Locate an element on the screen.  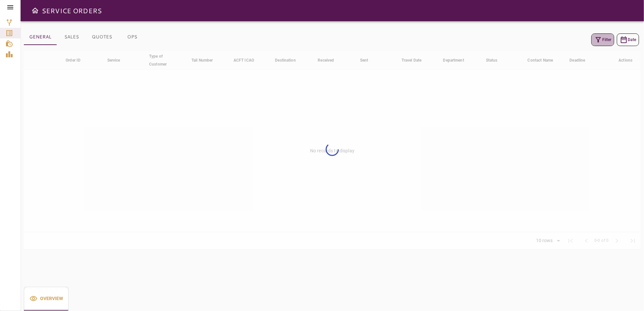
button: Filter is located at coordinates (603, 40).